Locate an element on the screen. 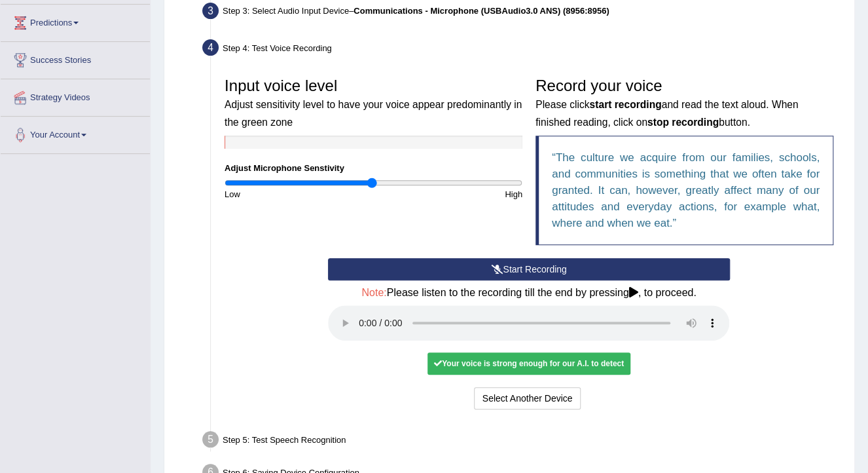 The width and height of the screenshot is (868, 473). button: Start Recording is located at coordinates (528, 269).